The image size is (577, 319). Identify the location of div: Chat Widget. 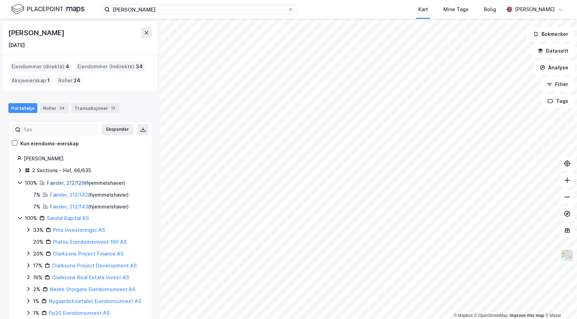
(559, 302).